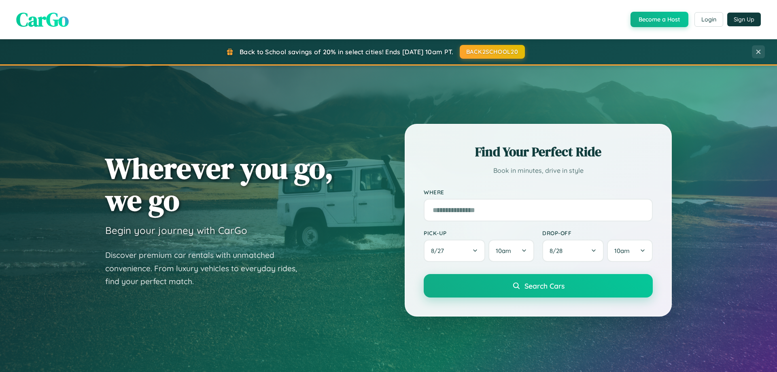  I want to click on span: 8 / 28, so click(558, 251).